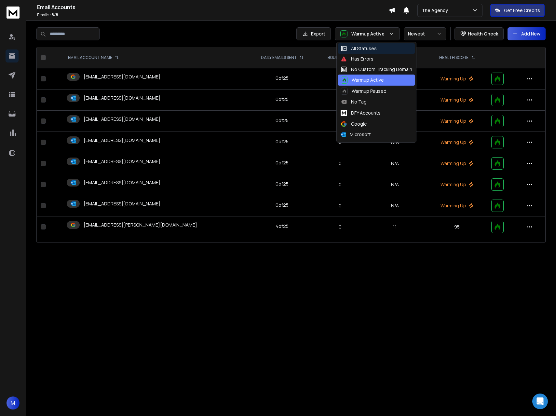 The image size is (556, 416). Describe the element at coordinates (369, 34) in the screenshot. I see `p: Warmup Active` at that location.